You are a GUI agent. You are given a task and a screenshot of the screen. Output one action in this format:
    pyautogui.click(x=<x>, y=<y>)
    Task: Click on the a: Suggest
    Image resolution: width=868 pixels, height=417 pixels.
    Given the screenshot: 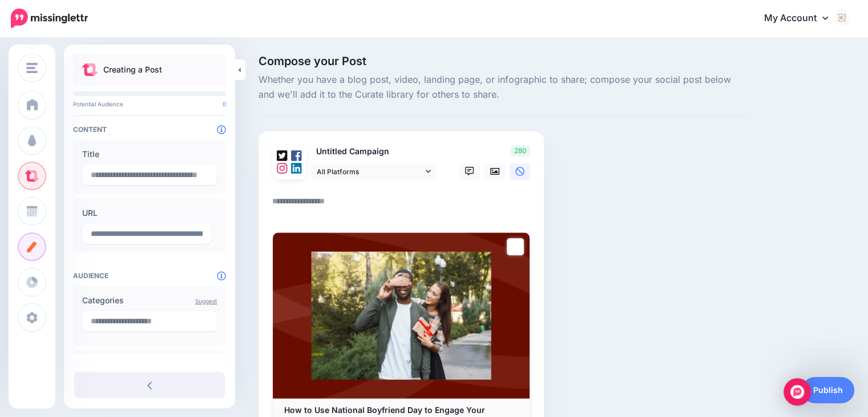 What is the action you would take?
    pyautogui.click(x=206, y=301)
    